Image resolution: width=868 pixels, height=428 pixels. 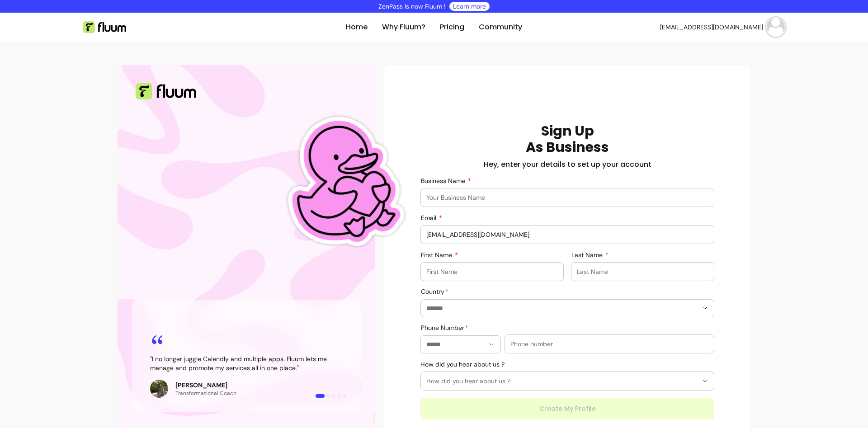 What do you see at coordinates (500, 27) in the screenshot?
I see `a: Community` at bounding box center [500, 27].